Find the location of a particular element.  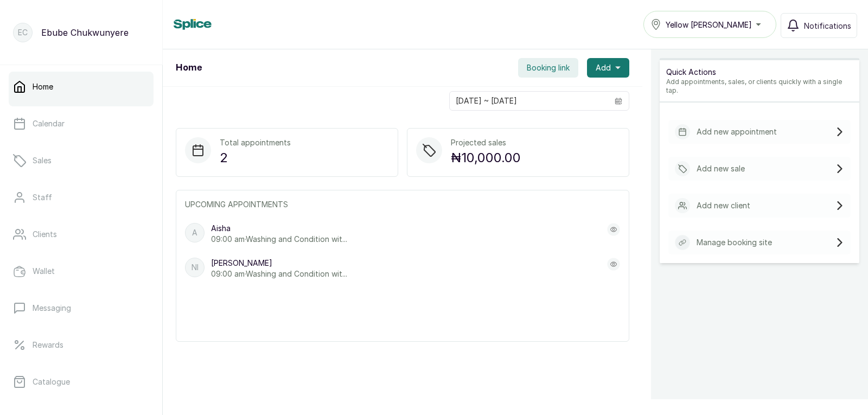

p: 2 is located at coordinates (255, 158).